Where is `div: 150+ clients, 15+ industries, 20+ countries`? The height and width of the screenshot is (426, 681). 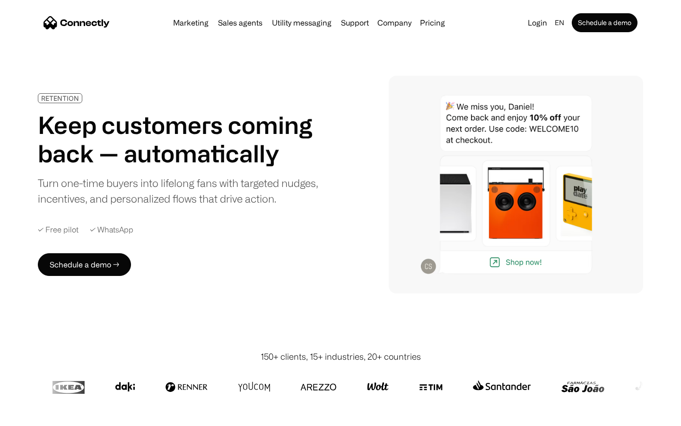 div: 150+ clients, 15+ industries, 20+ countries is located at coordinates (341, 356).